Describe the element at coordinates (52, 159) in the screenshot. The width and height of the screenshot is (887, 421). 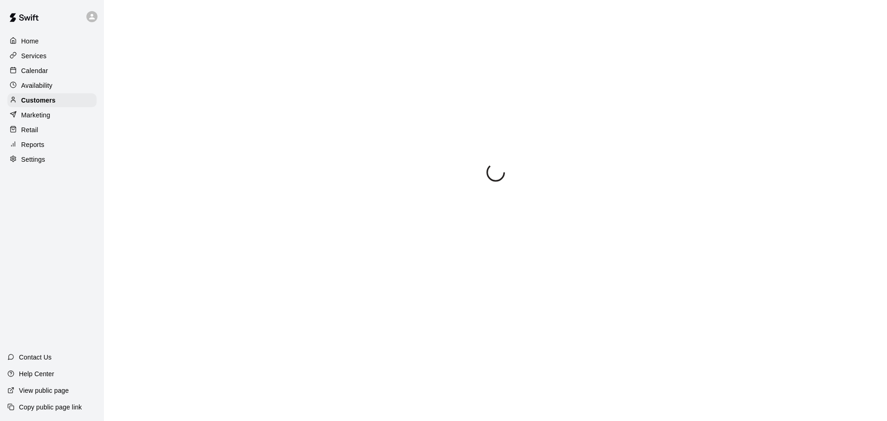
I see `a: Settings` at that location.